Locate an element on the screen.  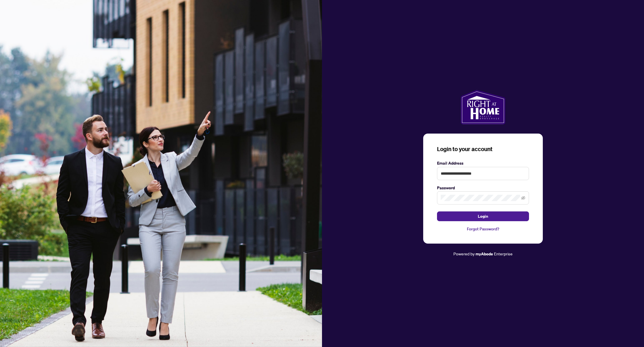
span: Enterprise is located at coordinates (503, 254).